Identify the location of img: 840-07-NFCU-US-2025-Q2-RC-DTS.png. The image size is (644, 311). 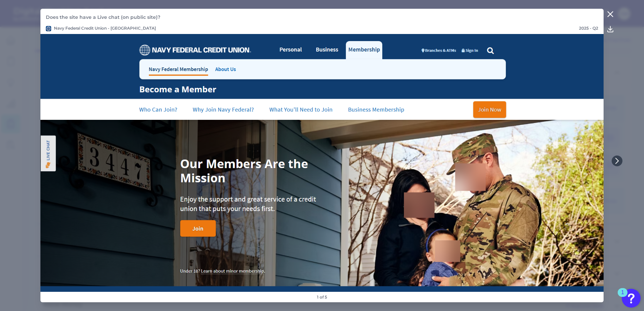
(322, 163).